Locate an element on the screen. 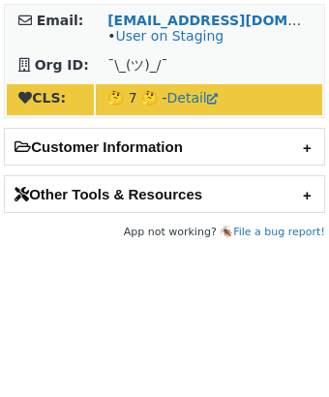  h2: Other Tools & Resources is located at coordinates (164, 193).